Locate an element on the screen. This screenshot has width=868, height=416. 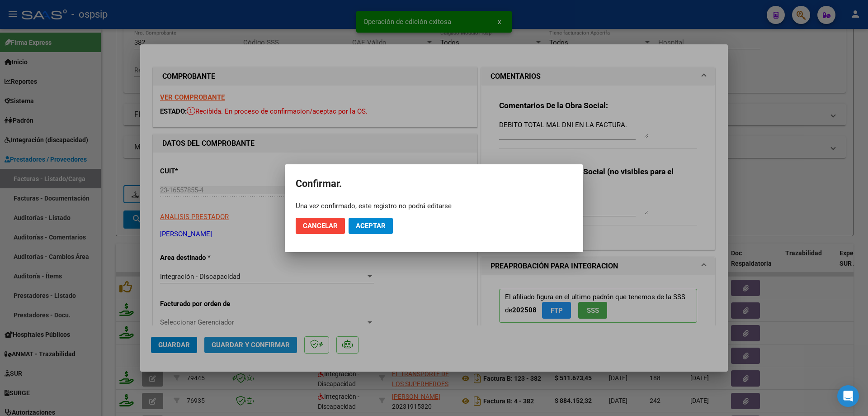
button: Aceptar is located at coordinates (370, 226).